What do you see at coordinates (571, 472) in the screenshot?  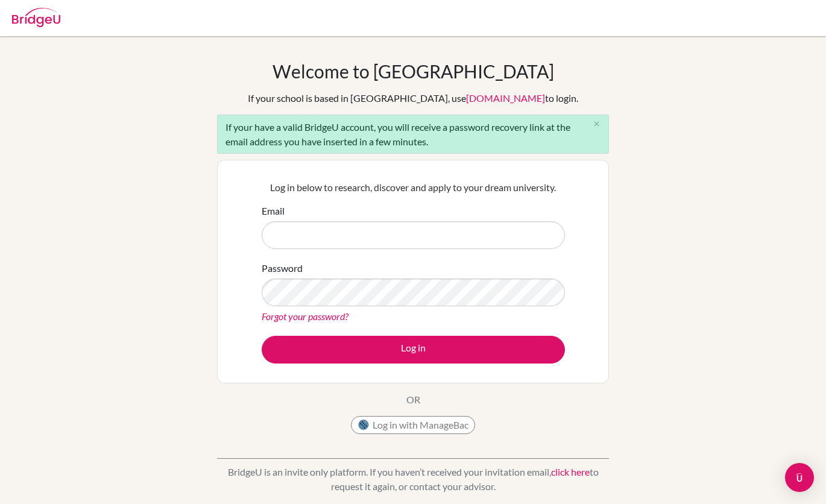 I see `a: click here` at bounding box center [571, 472].